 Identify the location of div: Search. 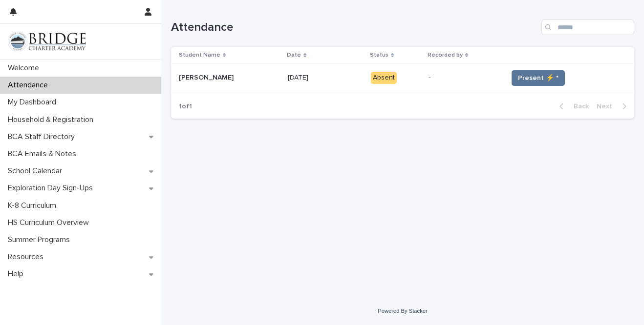
(588, 28).